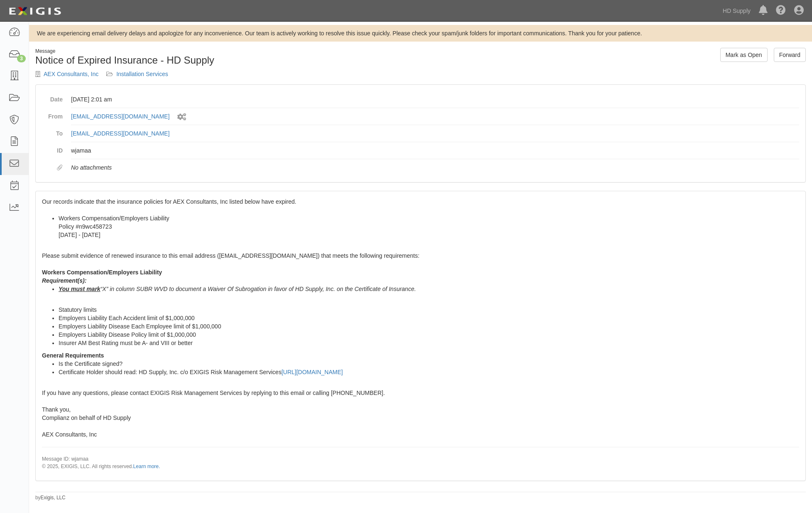 Image resolution: width=812 pixels, height=513 pixels. Describe the element at coordinates (91, 167) in the screenshot. I see `em: No attachments` at that location.